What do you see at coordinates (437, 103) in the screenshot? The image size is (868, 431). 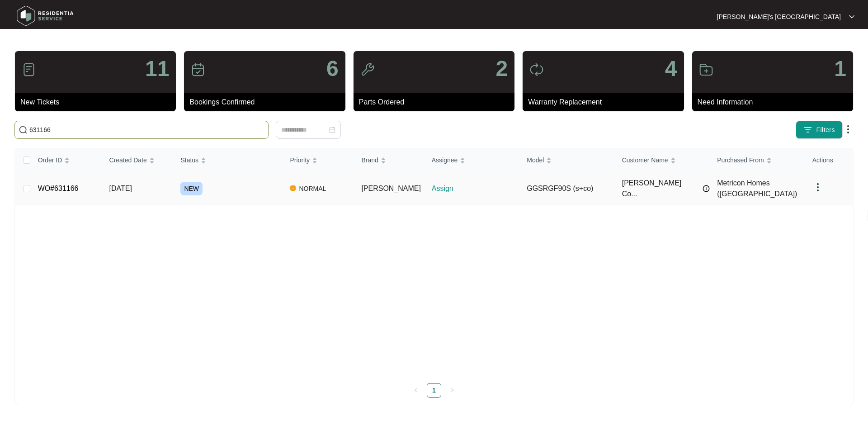 I see `p: Parts Ordered` at bounding box center [437, 103].